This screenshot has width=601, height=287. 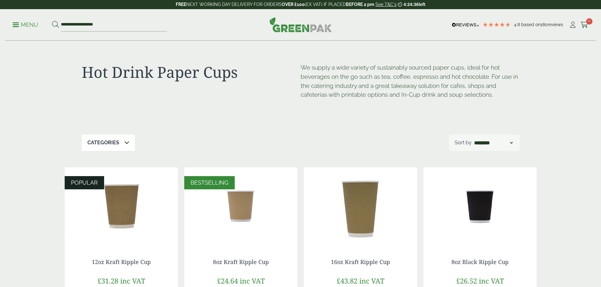 I want to click on img: 8oz Black Ripple Cup -0, so click(x=480, y=207).